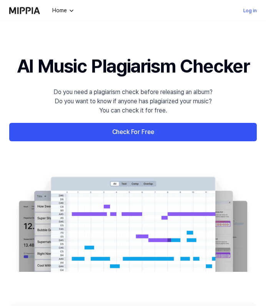 The width and height of the screenshot is (266, 306). What do you see at coordinates (249, 11) in the screenshot?
I see `a: Log in` at bounding box center [249, 11].